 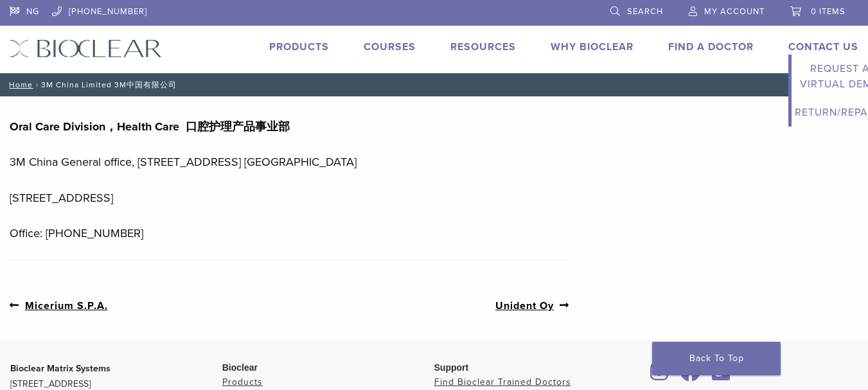 What do you see at coordinates (532, 305) in the screenshot?
I see `a: Unident Oy` at bounding box center [532, 305].